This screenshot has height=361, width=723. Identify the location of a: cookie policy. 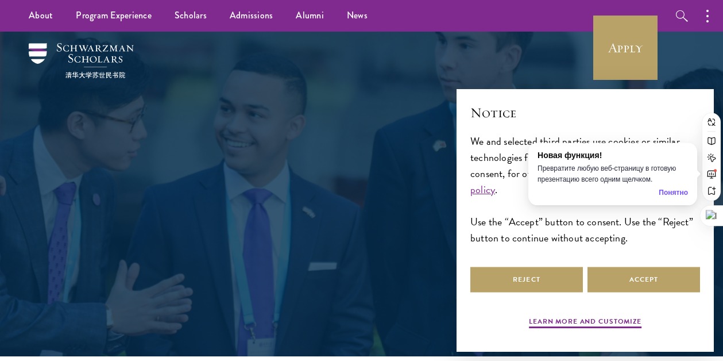
(578, 181).